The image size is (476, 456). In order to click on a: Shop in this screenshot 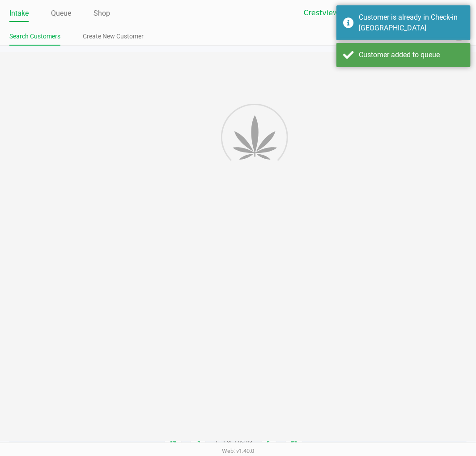, I will do `click(102, 14)`.